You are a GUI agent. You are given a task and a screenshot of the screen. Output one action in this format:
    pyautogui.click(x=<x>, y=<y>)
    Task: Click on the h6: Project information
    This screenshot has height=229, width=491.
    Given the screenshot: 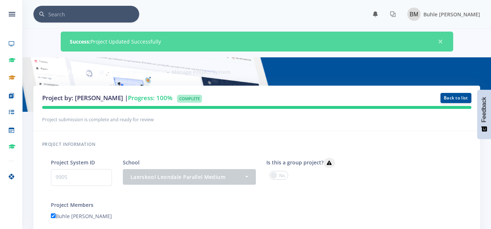 What is the action you would take?
    pyautogui.click(x=257, y=145)
    